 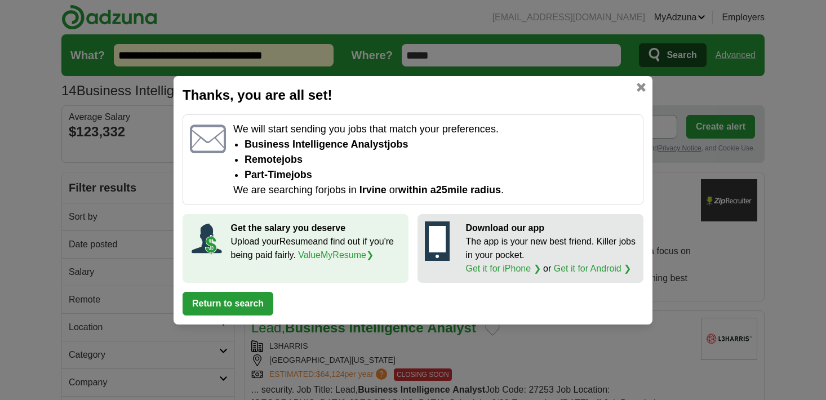 I want to click on p: We are searching for jobs in or ., so click(x=434, y=190).